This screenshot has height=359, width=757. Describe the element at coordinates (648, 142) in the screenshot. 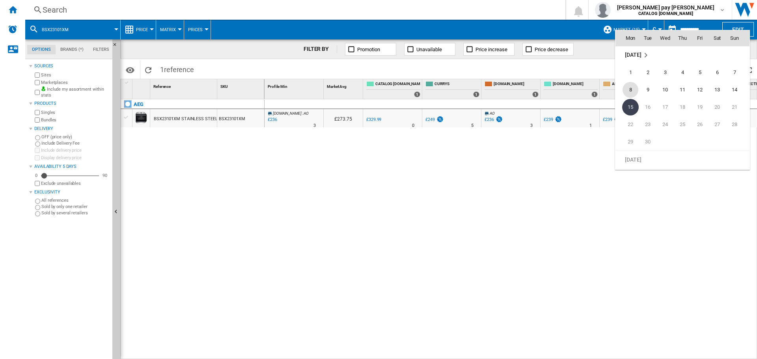

I see `td: Tuesday September 30 2025` at that location.